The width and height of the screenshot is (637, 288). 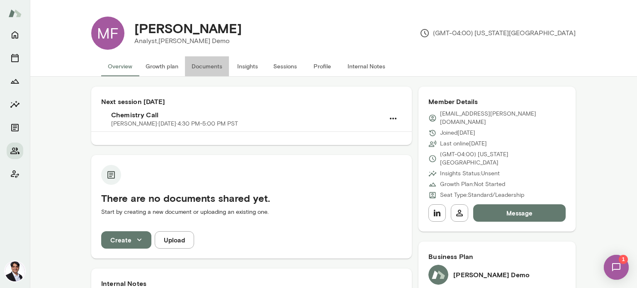 I want to click on button: Growth plan, so click(x=162, y=66).